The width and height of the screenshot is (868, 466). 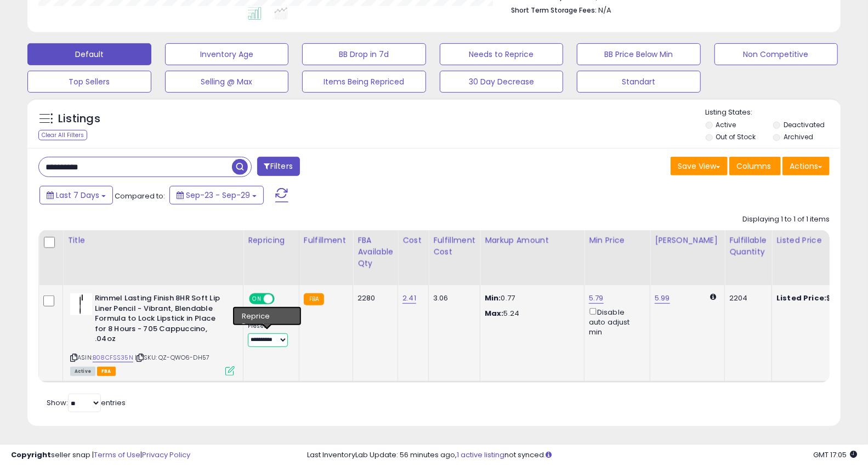 I want to click on div: Last InventoryLab Update: 56 minutes ago, not synced., so click(x=582, y=455).